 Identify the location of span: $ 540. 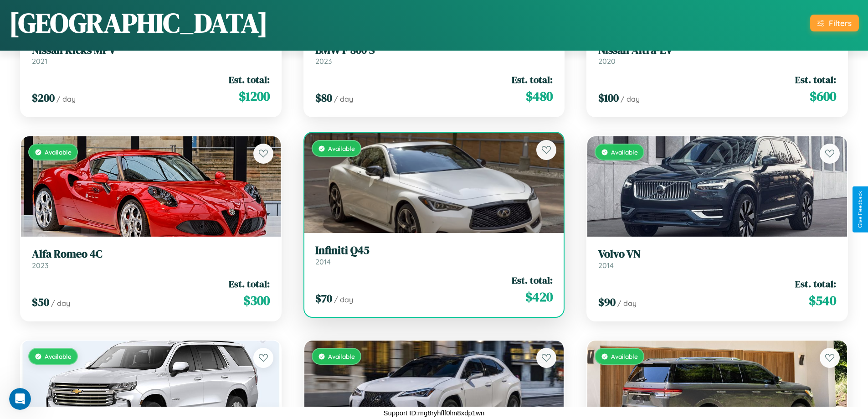
(822, 301).